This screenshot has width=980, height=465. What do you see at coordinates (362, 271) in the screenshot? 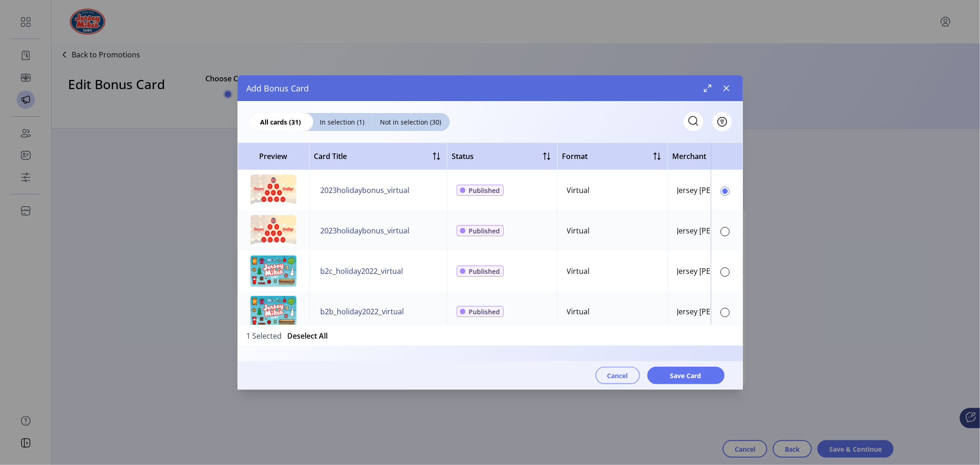
I see `button: b2c_holiday2022_virtual` at bounding box center [362, 271].